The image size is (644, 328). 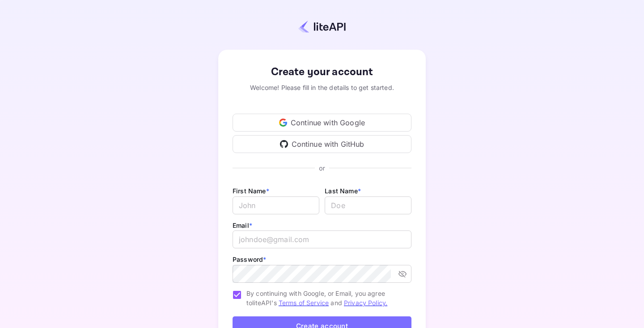 What do you see at coordinates (322, 72) in the screenshot?
I see `div: Create your account` at bounding box center [322, 72].